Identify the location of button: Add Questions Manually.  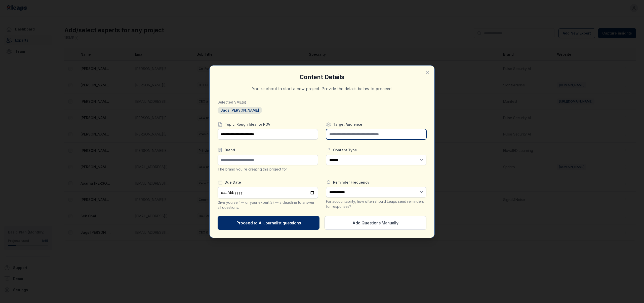
(376, 223).